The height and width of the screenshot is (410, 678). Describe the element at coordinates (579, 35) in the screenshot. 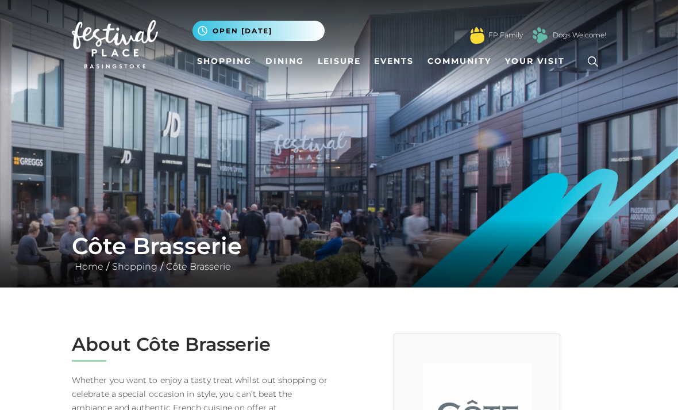

I see `a: Dogs Welcome!` at that location.